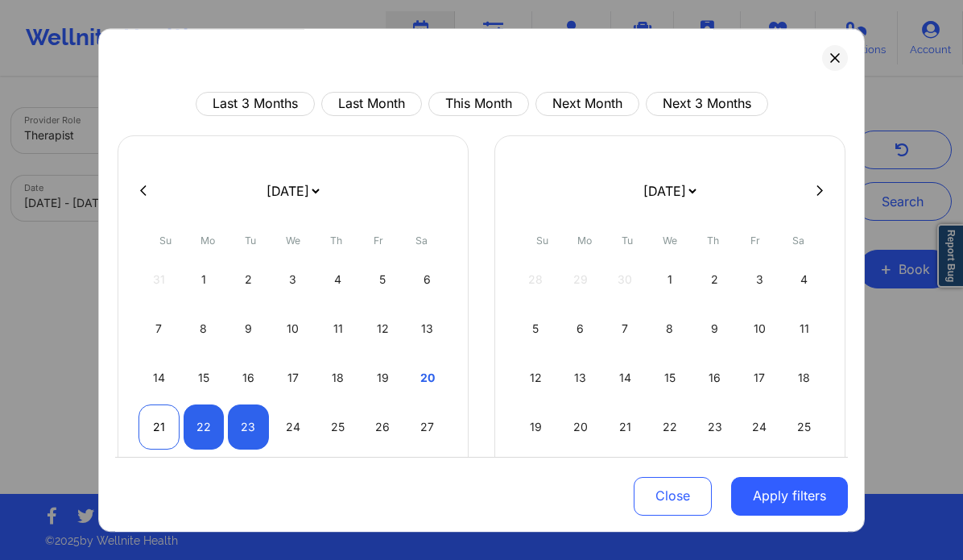 This screenshot has width=963, height=560. I want to click on div: Thu Oct 09 2025, so click(714, 328).